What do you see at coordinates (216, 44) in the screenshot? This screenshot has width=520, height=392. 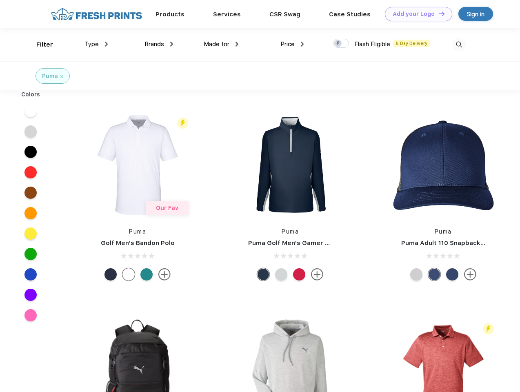 I see `span: Made for` at bounding box center [216, 44].